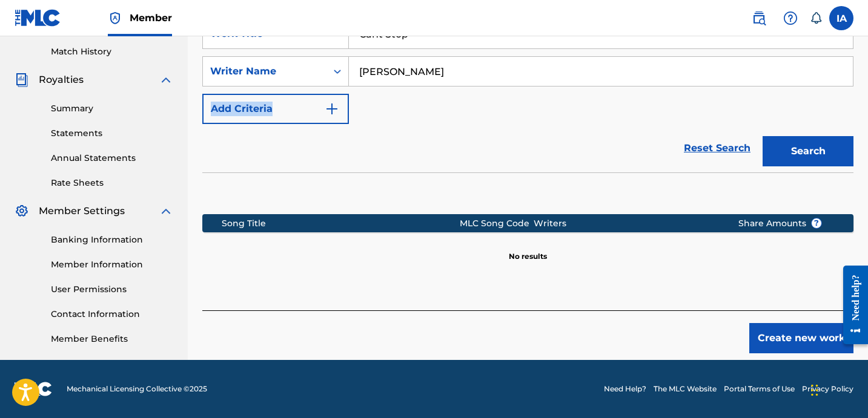 Image resolution: width=868 pixels, height=418 pixels. Describe the element at coordinates (759, 389) in the screenshot. I see `a: Portal Terms of Use` at that location.